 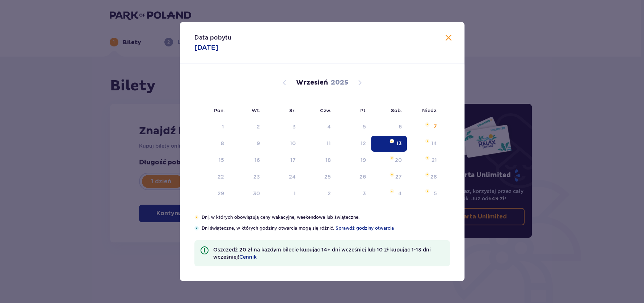 I want to click on td: środa, 24 września 2025, so click(x=283, y=177).